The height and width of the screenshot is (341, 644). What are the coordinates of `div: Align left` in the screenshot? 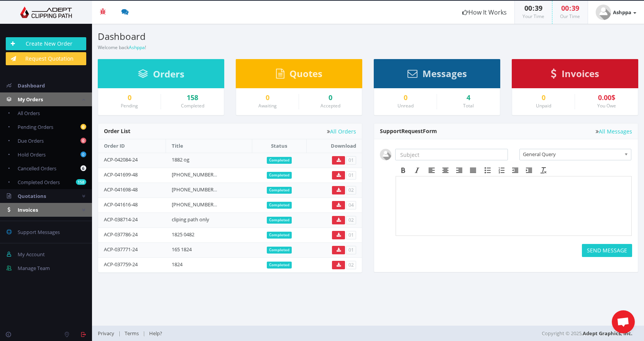 It's located at (432, 170).